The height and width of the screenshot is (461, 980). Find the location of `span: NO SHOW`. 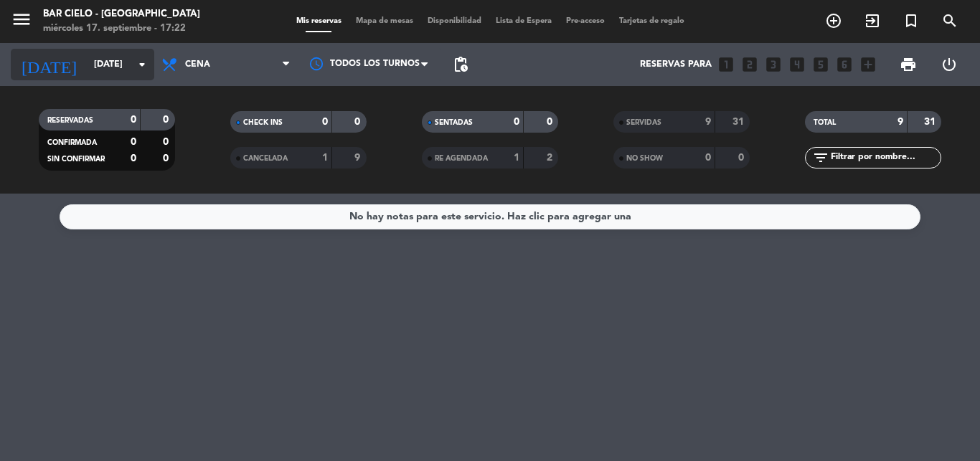

span: NO SHOW is located at coordinates (644, 159).